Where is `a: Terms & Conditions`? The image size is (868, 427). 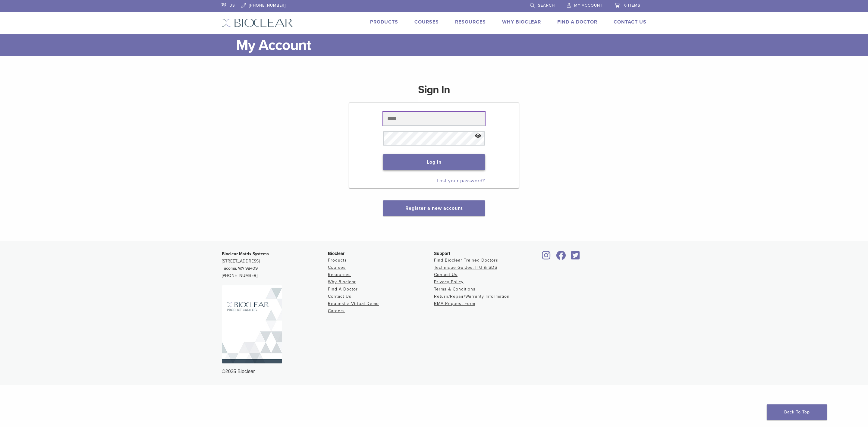 a: Terms & Conditions is located at coordinates (455, 289).